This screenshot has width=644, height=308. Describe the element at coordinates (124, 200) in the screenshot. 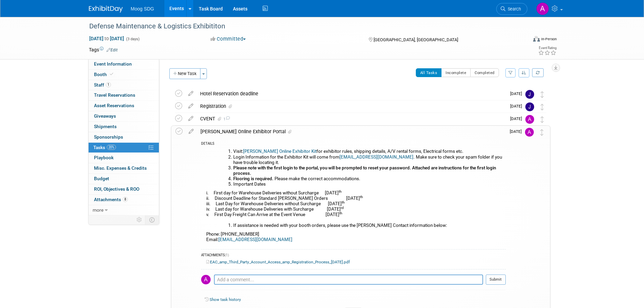

I see `a: Attachments8` at that location.